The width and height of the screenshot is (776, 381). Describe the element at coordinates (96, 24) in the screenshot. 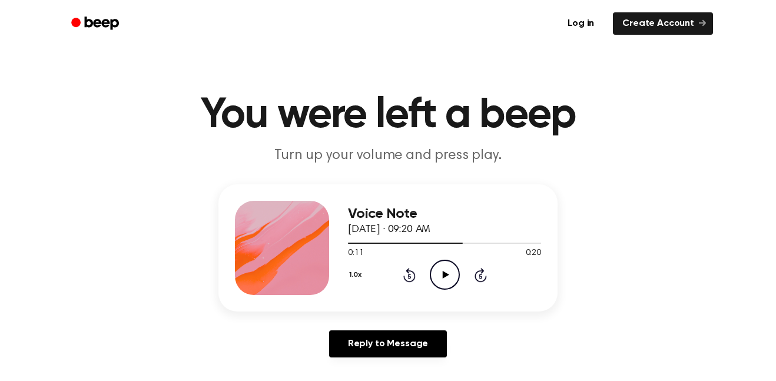

I see `a: Beep` at that location.